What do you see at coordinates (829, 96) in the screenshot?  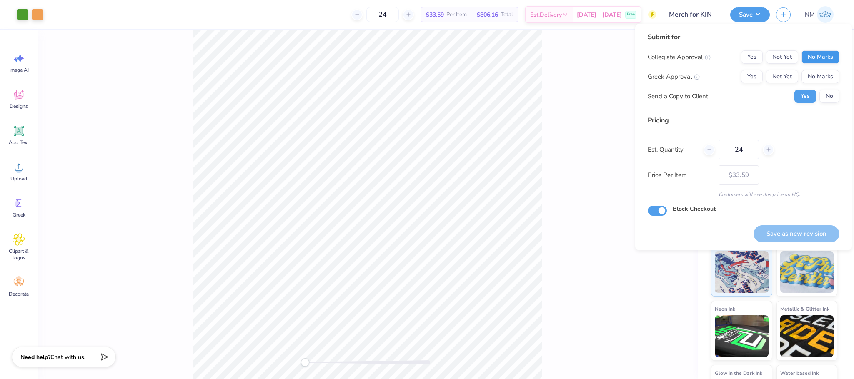 I see `button: No` at bounding box center [829, 96].